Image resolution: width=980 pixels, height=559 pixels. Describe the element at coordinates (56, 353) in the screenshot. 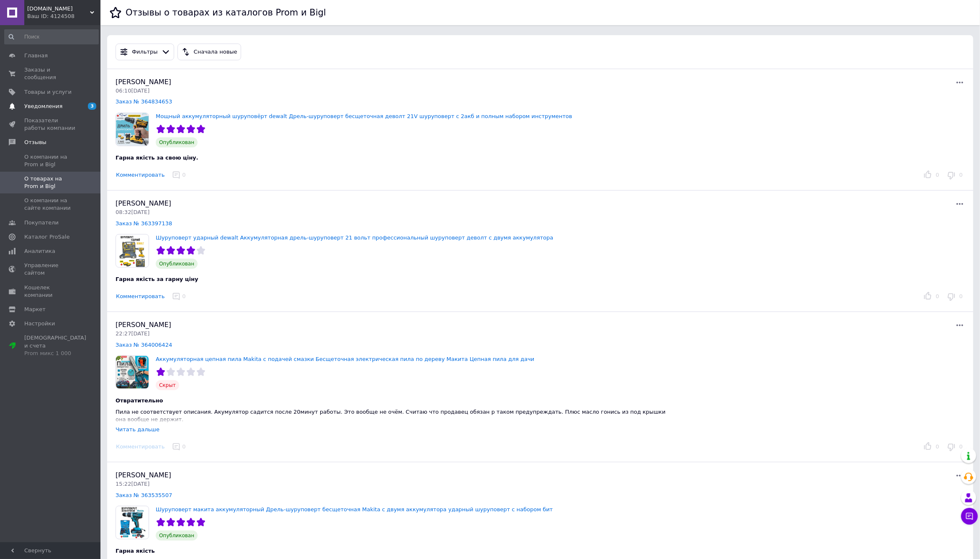

I see `div: Prom микс 1 000` at that location.